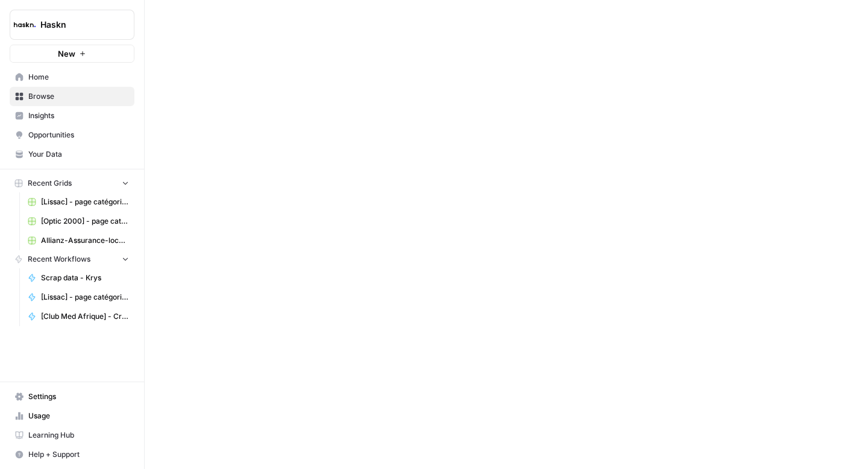  I want to click on a: Allianz-Assurance-local v2 Grid, so click(79, 240).